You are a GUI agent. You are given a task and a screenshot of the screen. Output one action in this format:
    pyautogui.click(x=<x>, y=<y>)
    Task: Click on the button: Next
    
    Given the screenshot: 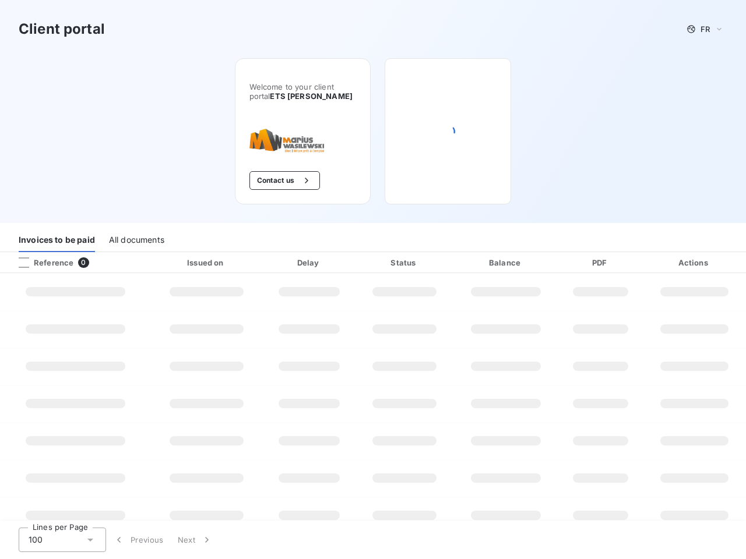 What is the action you would take?
    pyautogui.click(x=195, y=540)
    